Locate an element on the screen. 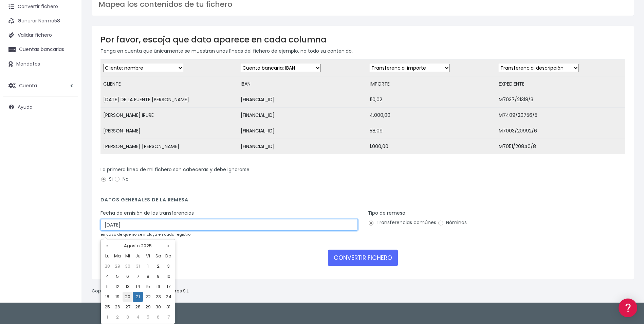  a: Mandatos is located at coordinates (40, 64).